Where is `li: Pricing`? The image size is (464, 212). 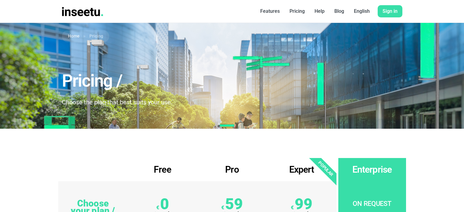
li: Pricing is located at coordinates (91, 36).